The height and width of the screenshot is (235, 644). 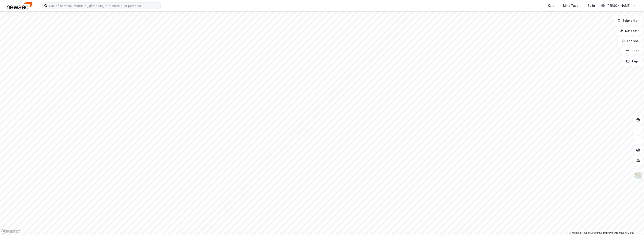 What do you see at coordinates (551, 6) in the screenshot?
I see `div: Kart` at bounding box center [551, 6].